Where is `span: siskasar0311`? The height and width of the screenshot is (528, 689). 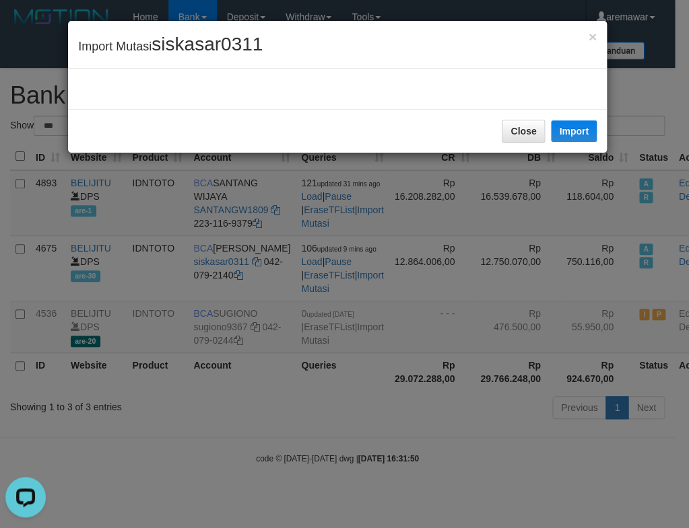 span: siskasar0311 is located at coordinates (207, 44).